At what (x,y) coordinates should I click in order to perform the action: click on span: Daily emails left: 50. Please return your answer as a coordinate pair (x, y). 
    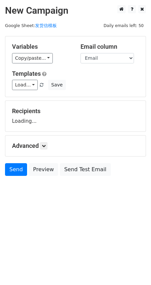
    Looking at the image, I should click on (123, 26).